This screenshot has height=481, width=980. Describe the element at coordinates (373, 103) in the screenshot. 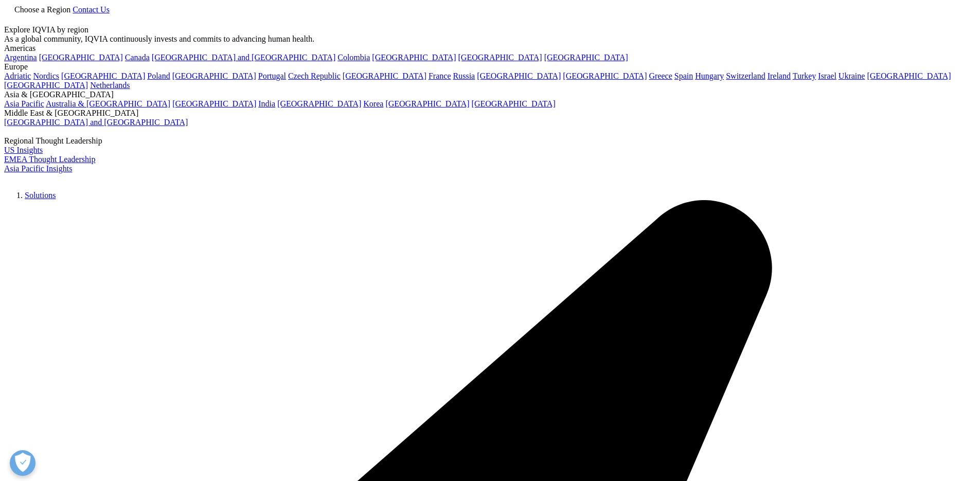

I see `a: Korea` at that location.